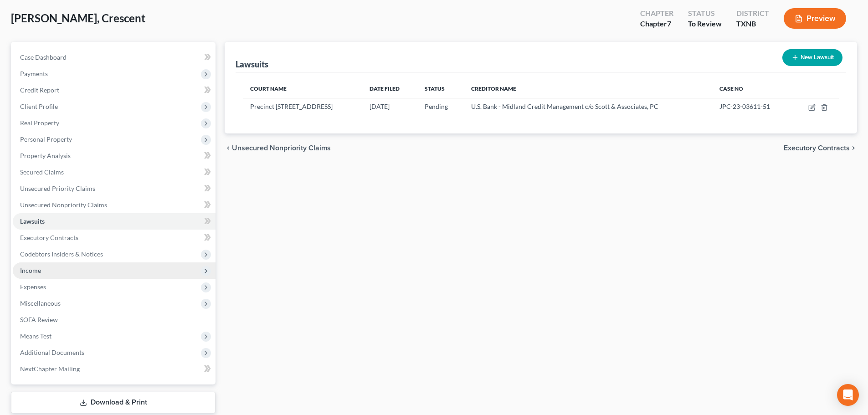 This screenshot has height=415, width=868. What do you see at coordinates (385, 89) in the screenshot?
I see `span: Date Filed` at bounding box center [385, 89].